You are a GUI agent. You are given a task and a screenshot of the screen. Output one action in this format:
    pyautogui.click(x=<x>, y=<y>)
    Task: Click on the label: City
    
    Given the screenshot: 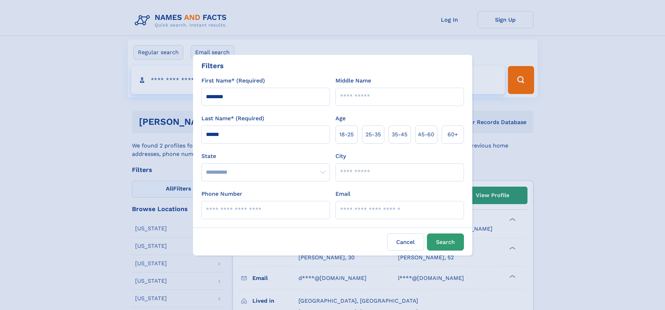 What is the action you would take?
    pyautogui.click(x=341, y=156)
    